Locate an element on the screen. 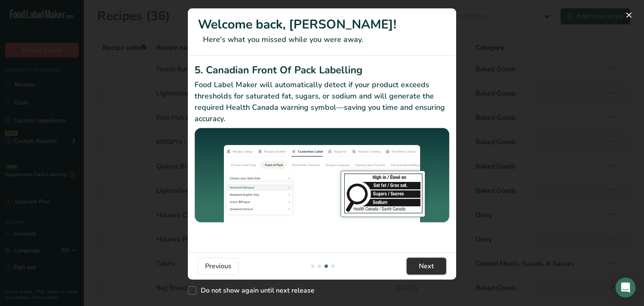 Image resolution: width=644 pixels, height=306 pixels. span: Do not show again until next release is located at coordinates (256, 291).